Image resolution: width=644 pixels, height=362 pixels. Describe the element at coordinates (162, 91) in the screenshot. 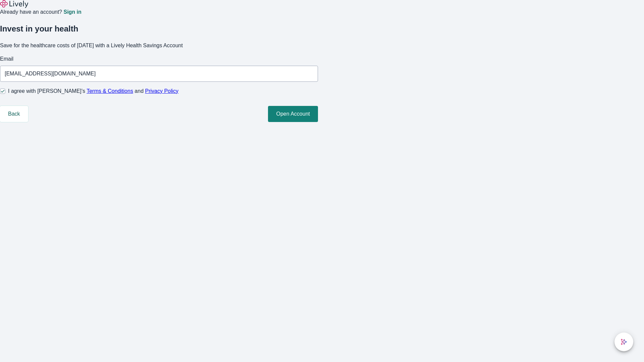

I see `a: Privacy Policy` at that location.